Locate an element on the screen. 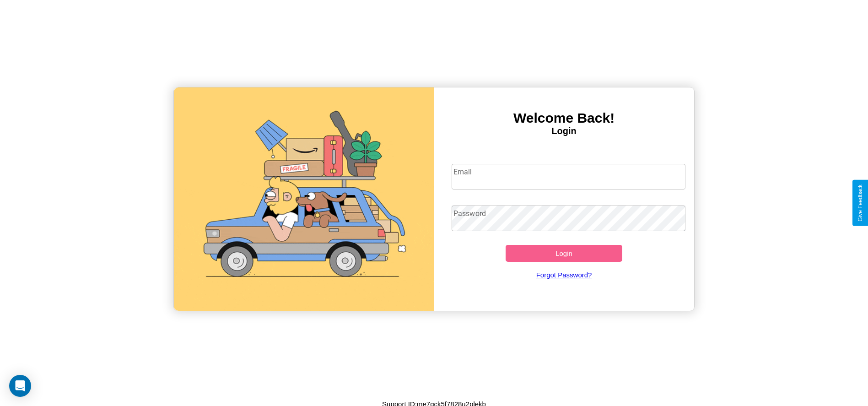 This screenshot has height=406, width=868. h4: Login is located at coordinates (564, 131).